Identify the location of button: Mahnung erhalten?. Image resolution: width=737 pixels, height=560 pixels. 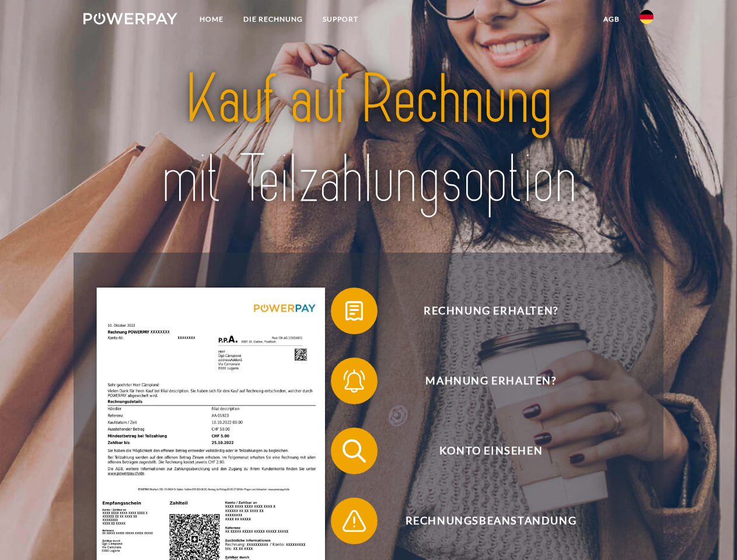
(483, 381).